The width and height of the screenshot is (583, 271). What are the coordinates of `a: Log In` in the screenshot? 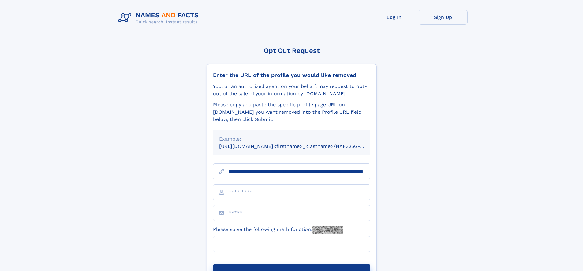 It's located at (394, 17).